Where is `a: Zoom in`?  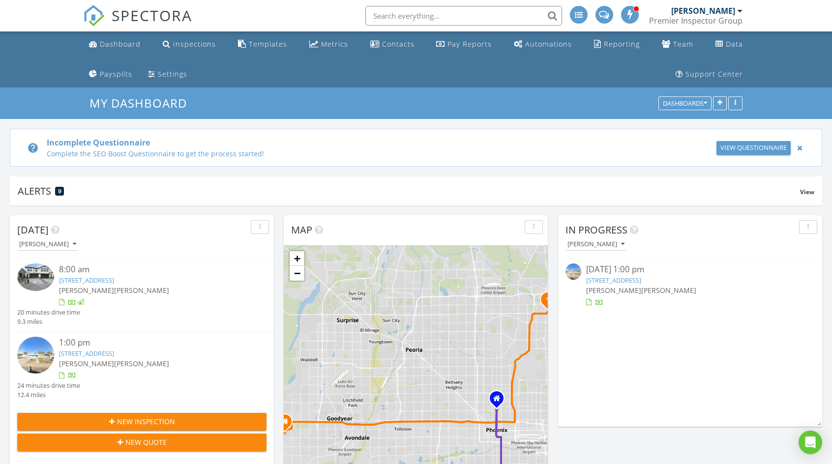
a: Zoom in is located at coordinates (297, 259).